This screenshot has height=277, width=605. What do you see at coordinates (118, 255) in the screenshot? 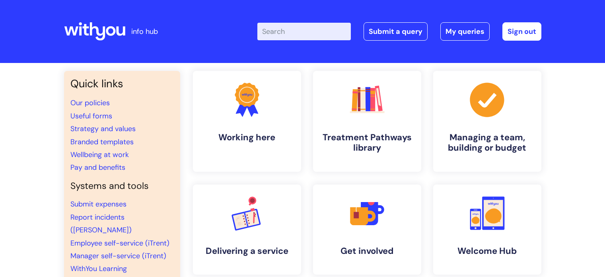
I see `a: Manager self-service (iTrent)` at bounding box center [118, 255].